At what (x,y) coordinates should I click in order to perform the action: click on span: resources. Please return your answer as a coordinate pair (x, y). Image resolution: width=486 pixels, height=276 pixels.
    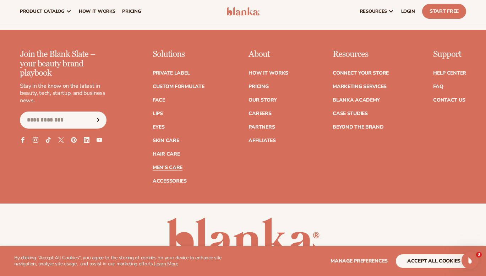
    Looking at the image, I should click on (373, 11).